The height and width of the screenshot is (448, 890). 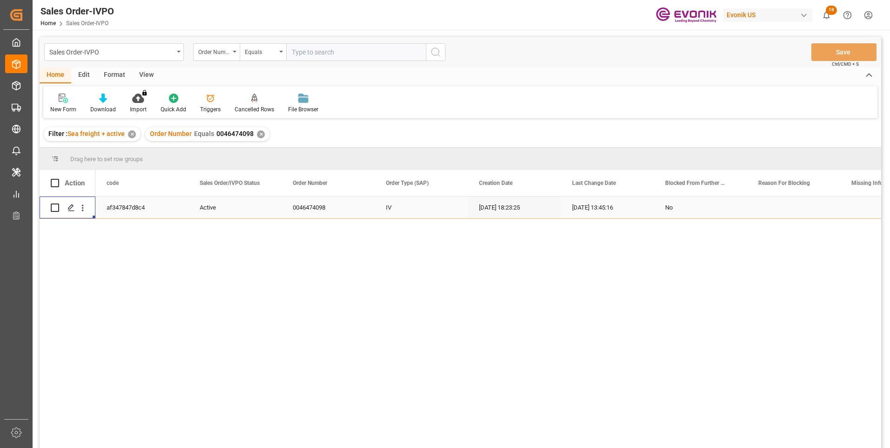 What do you see at coordinates (204, 134) in the screenshot?
I see `span: Equals` at bounding box center [204, 134].